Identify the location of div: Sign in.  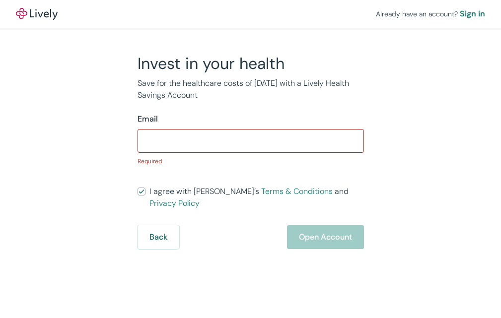
(472, 14).